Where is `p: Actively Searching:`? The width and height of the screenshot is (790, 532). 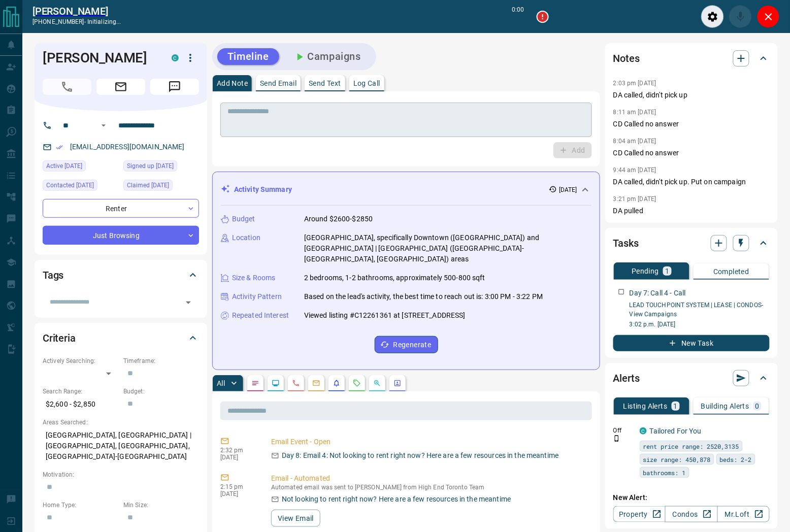 p: Actively Searching: is located at coordinates (80, 361).